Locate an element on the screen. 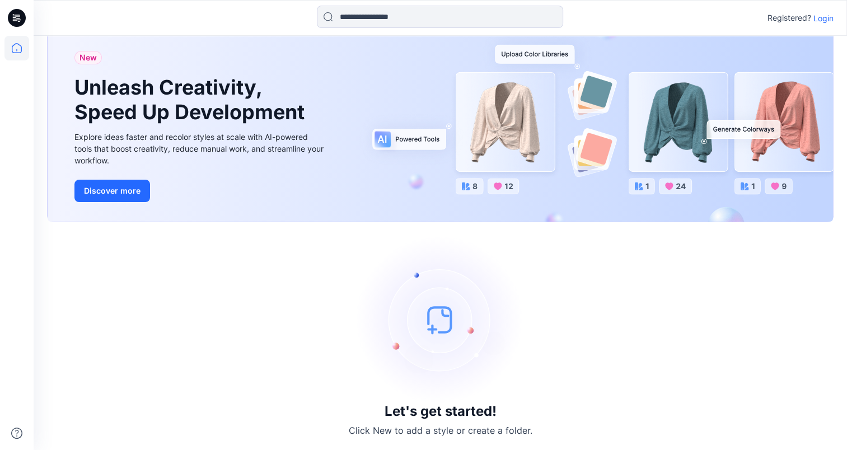 The height and width of the screenshot is (450, 847). div: Explore ideas faster and recolor styles at scale with AI-powered tools that boost creativity, red... is located at coordinates (200, 148).